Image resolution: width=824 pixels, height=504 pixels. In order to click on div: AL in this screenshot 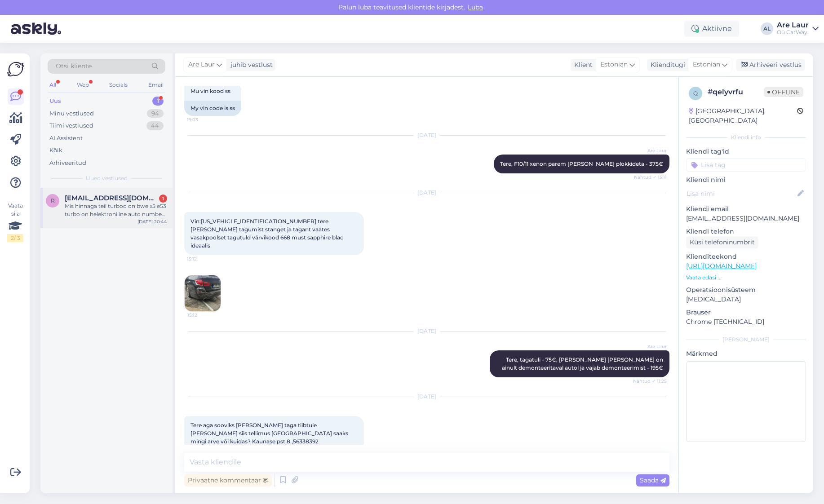, I will do `click(767, 28)`.